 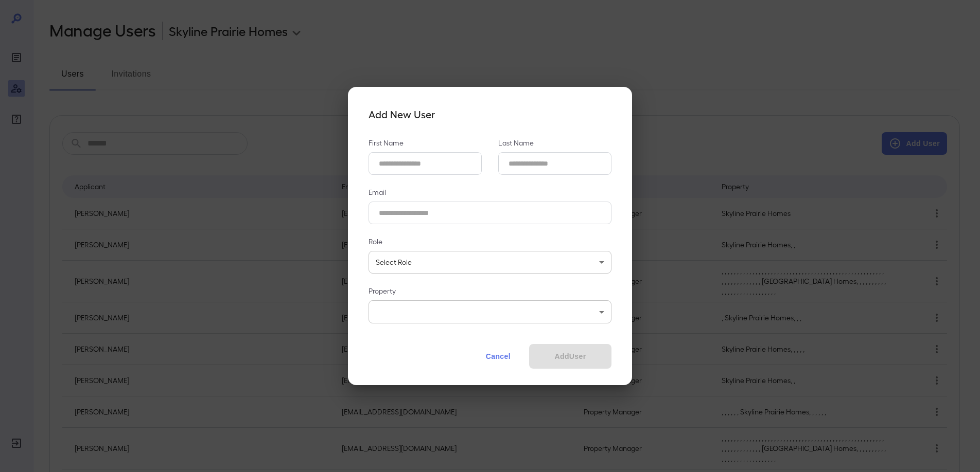 I want to click on p: First Name, so click(x=425, y=143).